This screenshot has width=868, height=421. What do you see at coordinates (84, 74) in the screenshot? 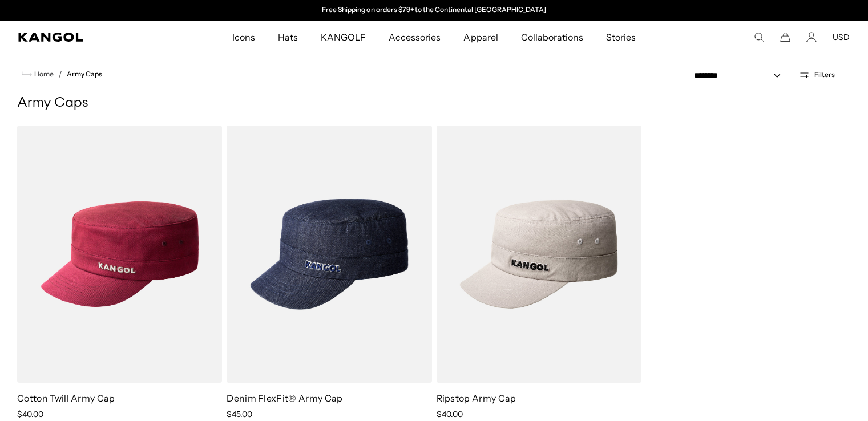
I see `a: Army Caps` at bounding box center [84, 74].